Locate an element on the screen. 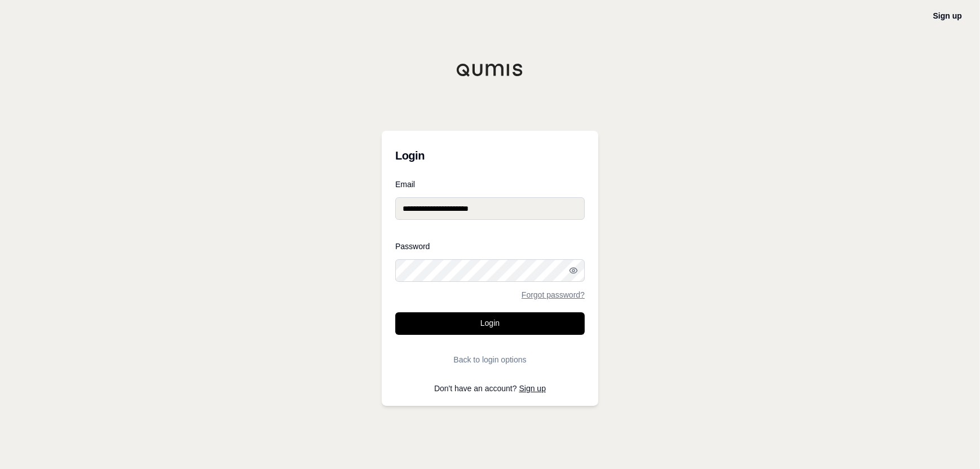 Image resolution: width=980 pixels, height=469 pixels. button: Back to login options is located at coordinates (490, 359).